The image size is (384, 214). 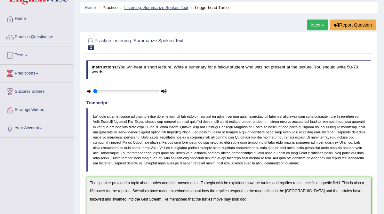 I want to click on a: Your Account, so click(x=37, y=127).